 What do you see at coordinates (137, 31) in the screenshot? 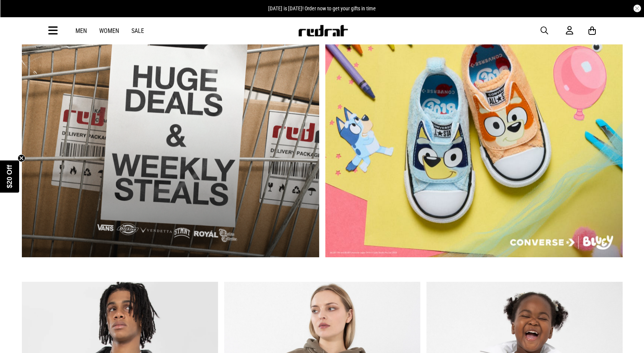
I see `a: Sale` at bounding box center [137, 31].